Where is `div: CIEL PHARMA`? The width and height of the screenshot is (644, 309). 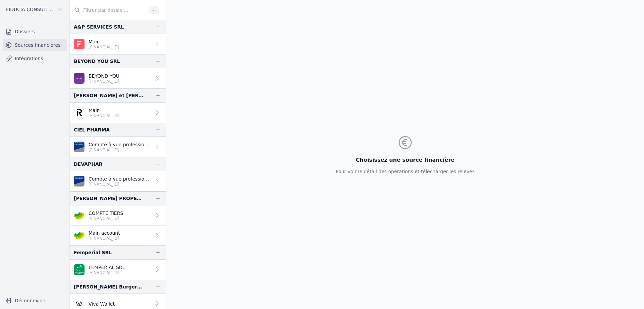
div: CIEL PHARMA is located at coordinates (92, 130).